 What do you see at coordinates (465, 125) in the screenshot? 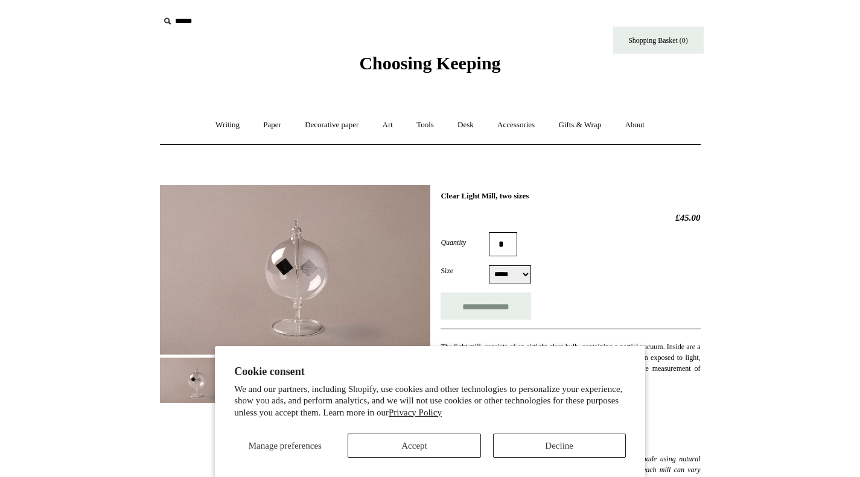
I see `a: Desk` at bounding box center [465, 125].